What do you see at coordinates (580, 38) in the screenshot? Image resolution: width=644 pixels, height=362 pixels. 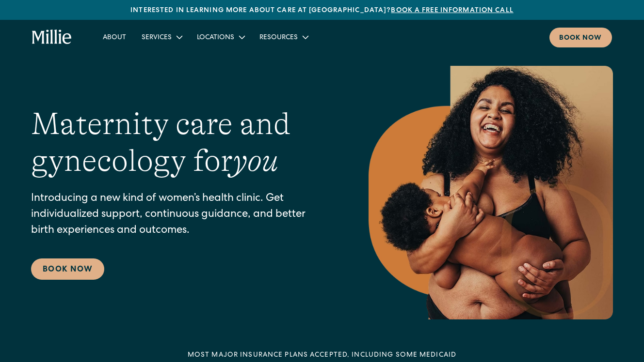 I see `a: Book now` at bounding box center [580, 38].